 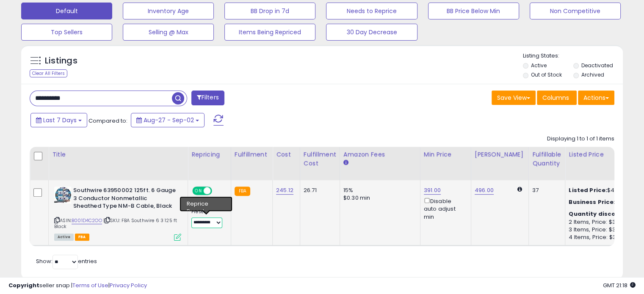 I want to click on label: Out of Stock, so click(x=546, y=74).